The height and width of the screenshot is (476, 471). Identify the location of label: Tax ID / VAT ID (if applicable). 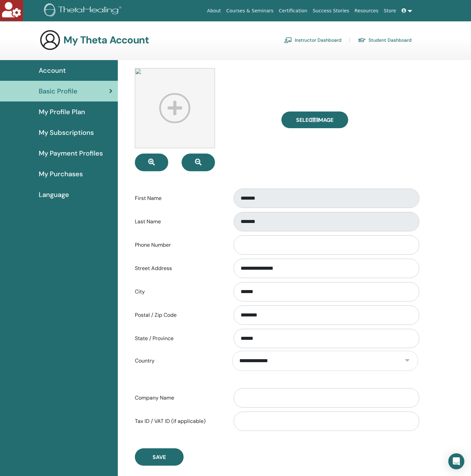
(179, 421).